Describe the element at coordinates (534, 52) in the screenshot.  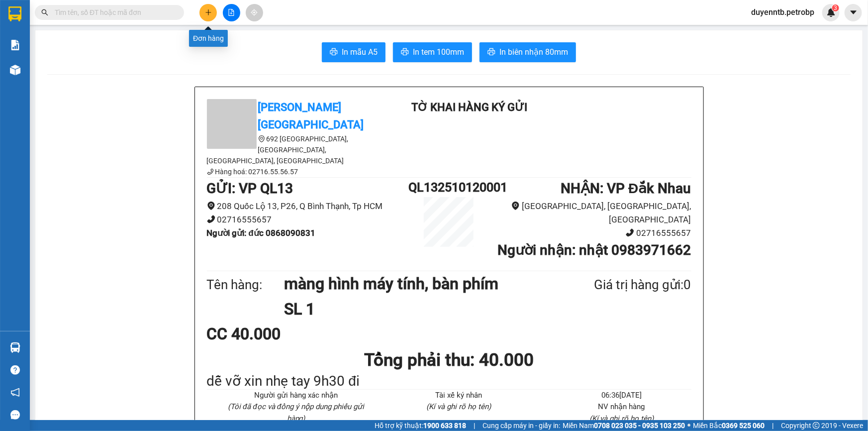
I see `span: In biên nhận 80mm` at that location.